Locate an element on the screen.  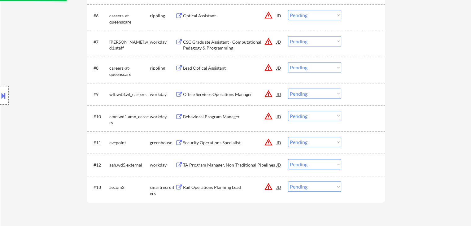
div: #13 is located at coordinates (99, 187).